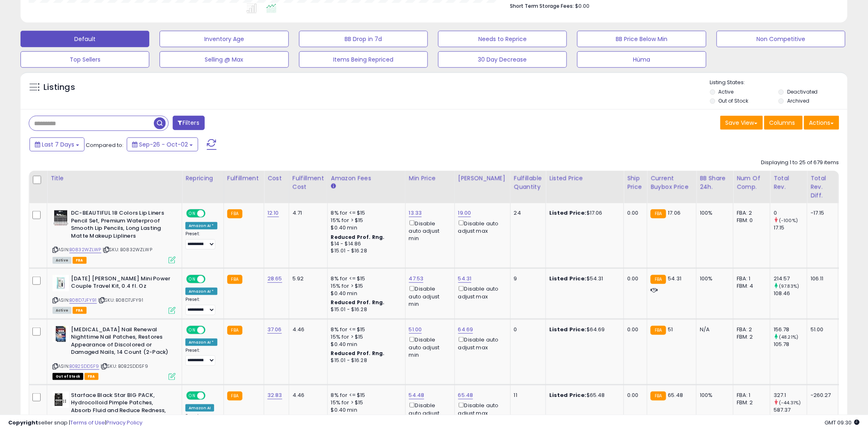  I want to click on label: Out of Stock, so click(733, 101).